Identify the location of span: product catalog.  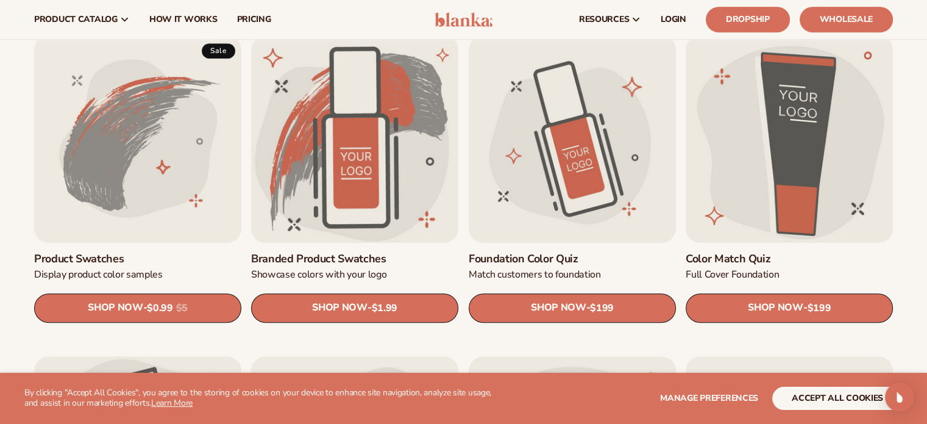
(76, 20).